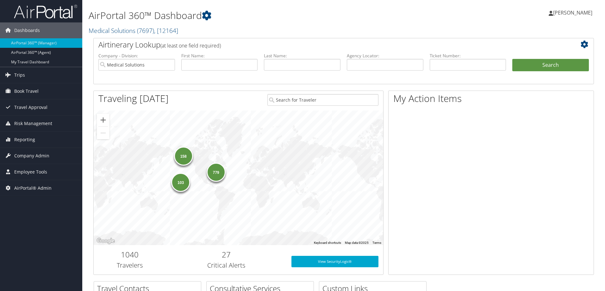  I want to click on label: First Name:, so click(220, 56).